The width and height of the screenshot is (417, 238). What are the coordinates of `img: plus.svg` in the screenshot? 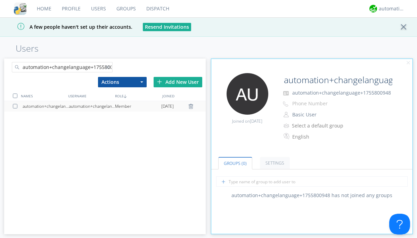 It's located at (159, 82).